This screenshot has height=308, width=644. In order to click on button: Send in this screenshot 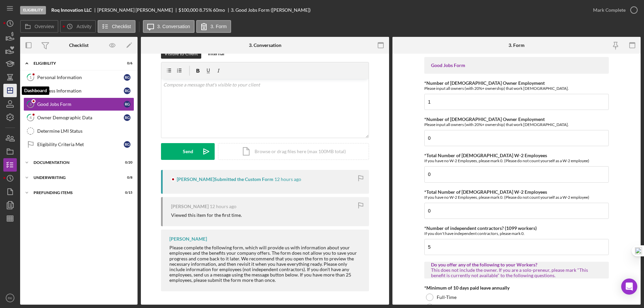, I will do `click(188, 152)`.